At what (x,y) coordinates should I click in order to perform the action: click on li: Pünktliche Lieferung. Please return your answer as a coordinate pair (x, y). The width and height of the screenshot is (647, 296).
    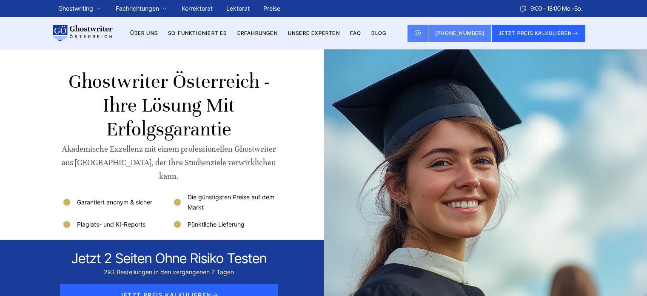
    Looking at the image, I should click on (224, 224).